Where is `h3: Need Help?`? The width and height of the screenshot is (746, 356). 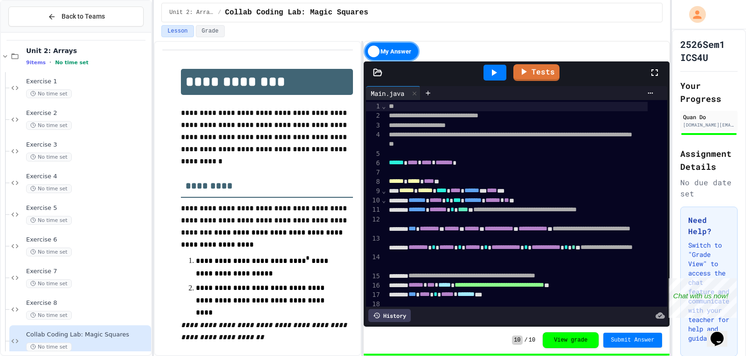 h3: Need Help? is located at coordinates (708, 226).